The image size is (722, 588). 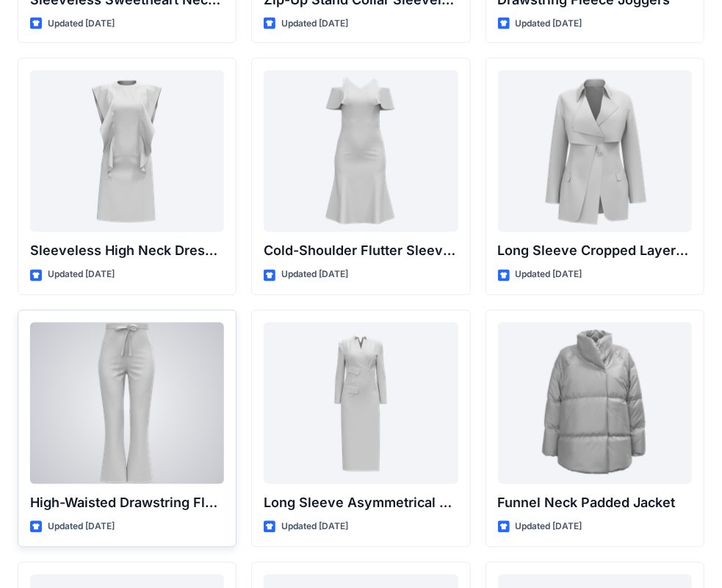 What do you see at coordinates (361, 503) in the screenshot?
I see `p: Long Sleeve Asymmetrical Wrap Midi Dress` at bounding box center [361, 503].